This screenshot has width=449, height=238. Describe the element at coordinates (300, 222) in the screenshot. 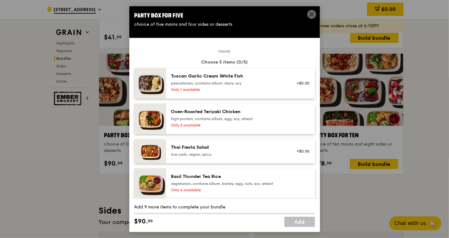

I see `a: Add` at that location.